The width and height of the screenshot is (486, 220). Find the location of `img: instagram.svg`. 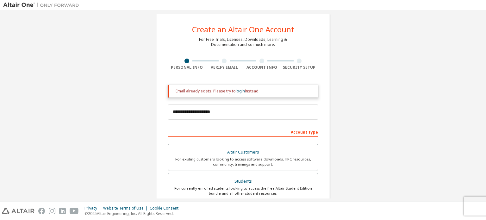

img: instagram.svg is located at coordinates (52, 211).